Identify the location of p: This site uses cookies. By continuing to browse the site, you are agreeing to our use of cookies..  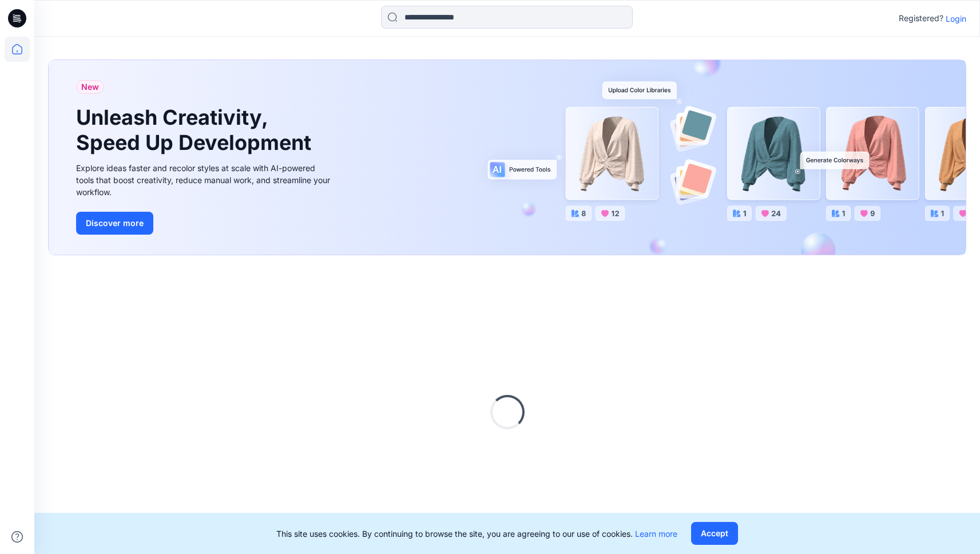
(477, 533).